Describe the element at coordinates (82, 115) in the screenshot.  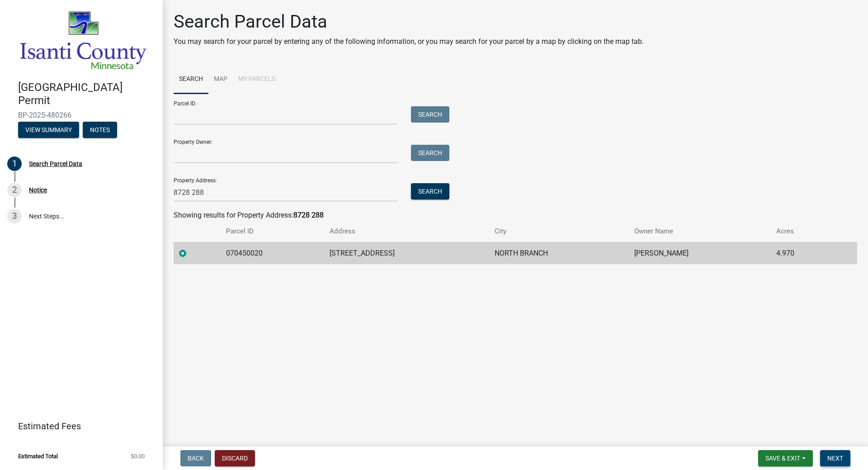
I see `span: BP-2025-480266` at that location.